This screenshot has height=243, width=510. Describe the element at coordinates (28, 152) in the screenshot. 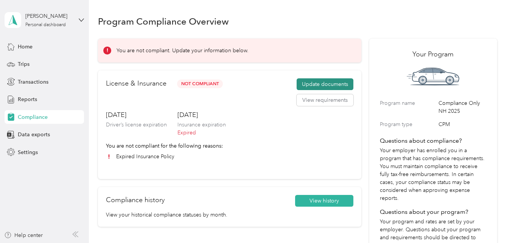

I see `span: Settings` at that location.